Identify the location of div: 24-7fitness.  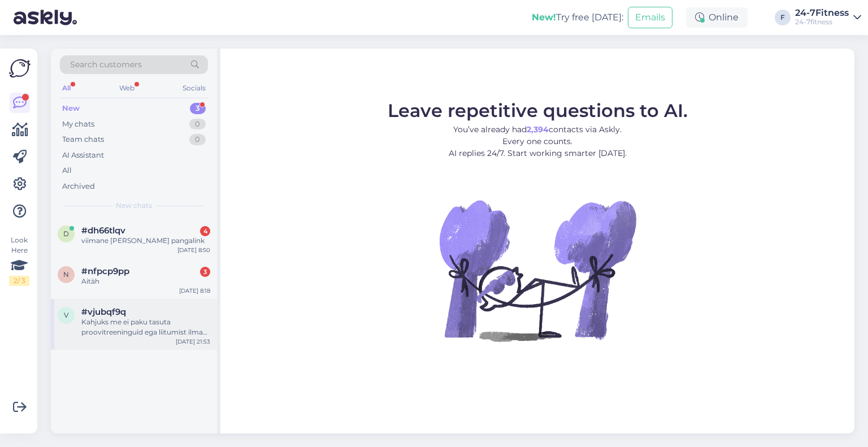
(821, 22).